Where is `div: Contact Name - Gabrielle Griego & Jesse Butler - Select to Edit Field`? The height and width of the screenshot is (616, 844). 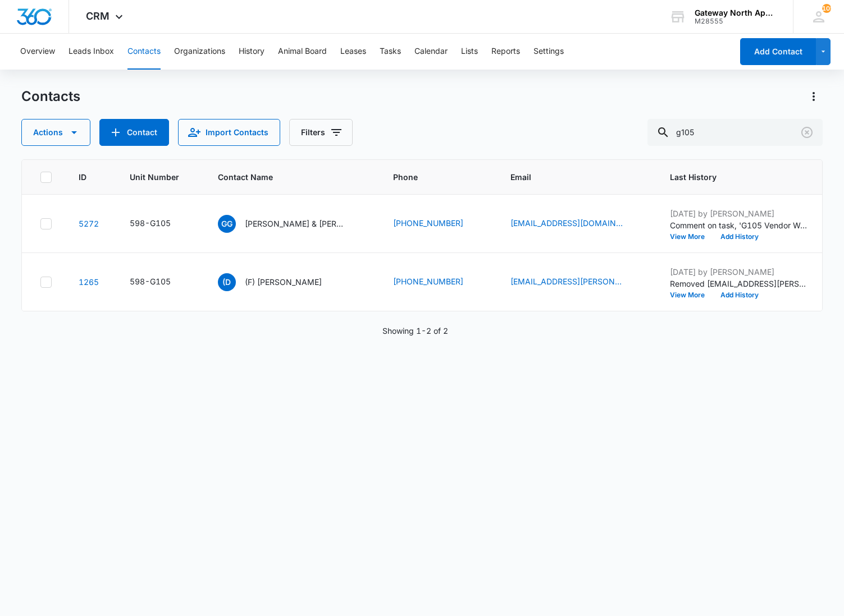
div: Contact Name - Gabrielle Griego & Jesse Butler - Select to Edit Field is located at coordinates (292, 224).